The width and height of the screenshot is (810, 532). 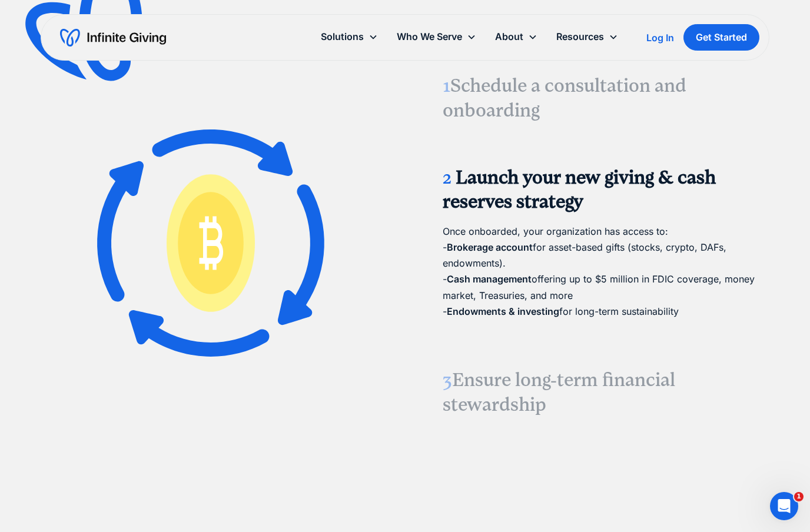 I want to click on strong: Cash management, so click(x=490, y=279).